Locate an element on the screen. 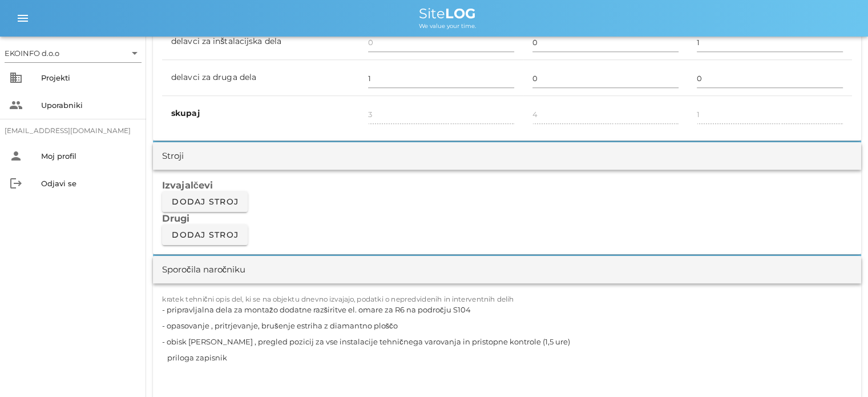 This screenshot has height=397, width=868. div: Projekti is located at coordinates (89, 78).